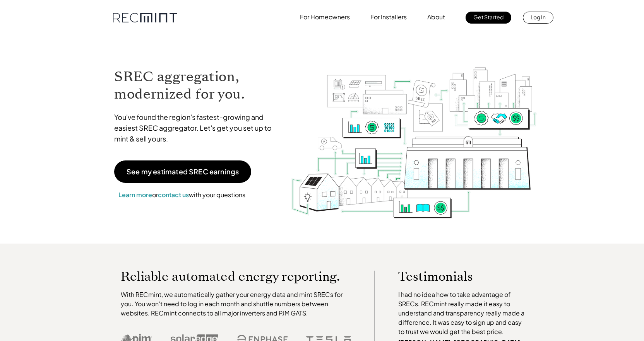  What do you see at coordinates (388, 17) in the screenshot?
I see `p: For Installers` at bounding box center [388, 17].